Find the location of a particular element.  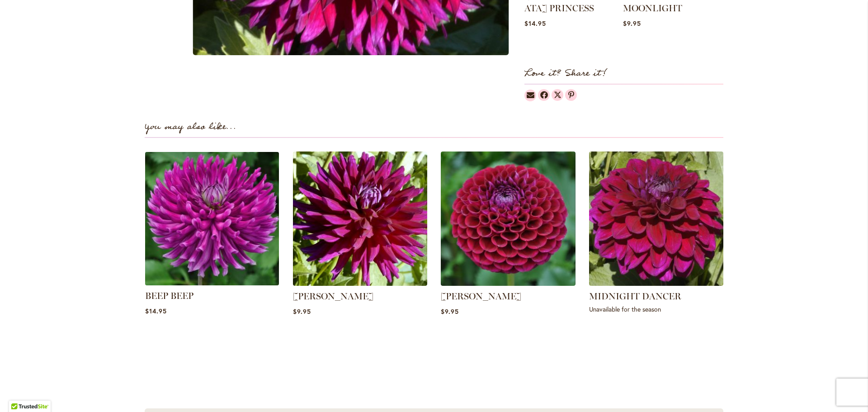

img: BEEP BEEP is located at coordinates (212, 218).